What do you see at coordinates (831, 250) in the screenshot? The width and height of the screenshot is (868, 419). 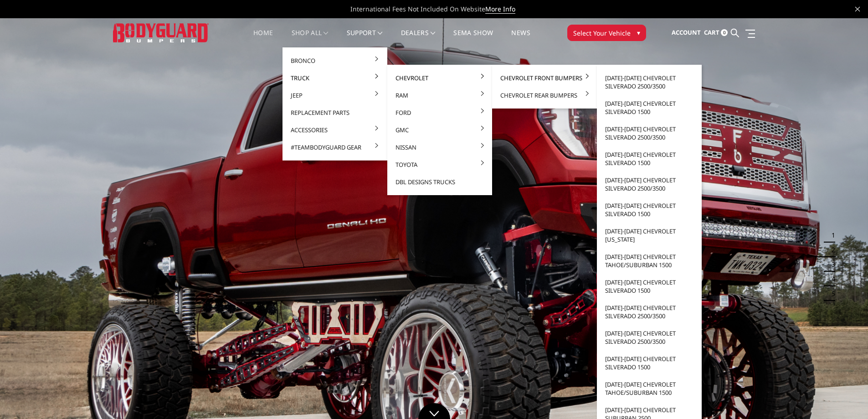 I see `button: 2 of 5` at bounding box center [831, 250].